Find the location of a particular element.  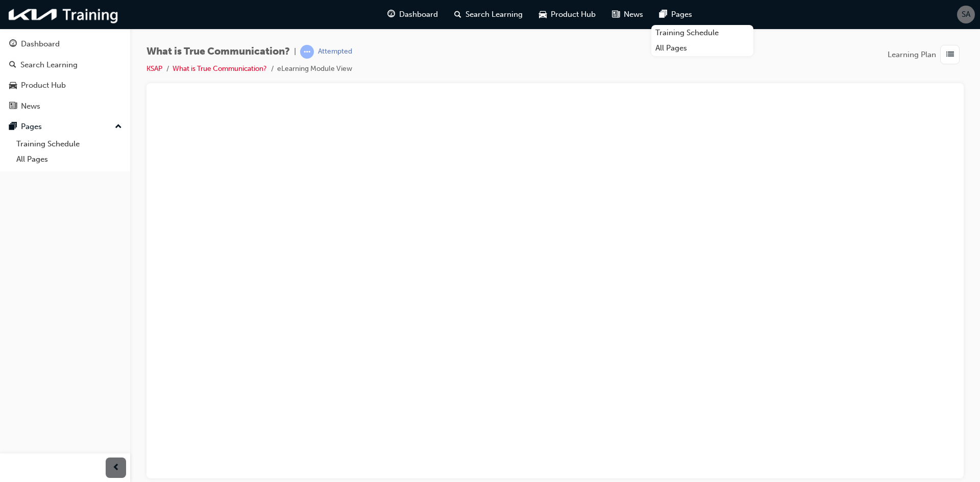

span: Learning Plan is located at coordinates (912, 55).